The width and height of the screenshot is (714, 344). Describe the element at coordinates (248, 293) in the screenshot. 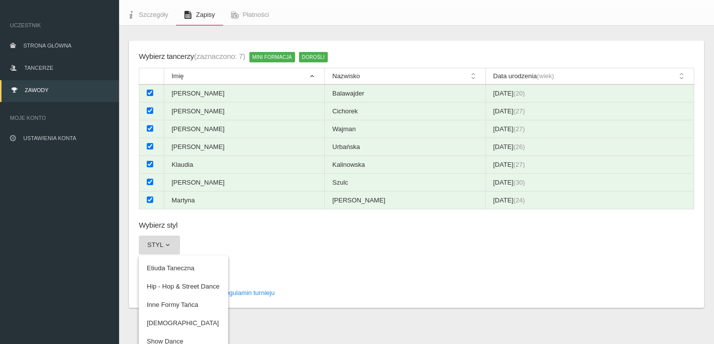

I see `a: Regulamin turnieju` at that location.